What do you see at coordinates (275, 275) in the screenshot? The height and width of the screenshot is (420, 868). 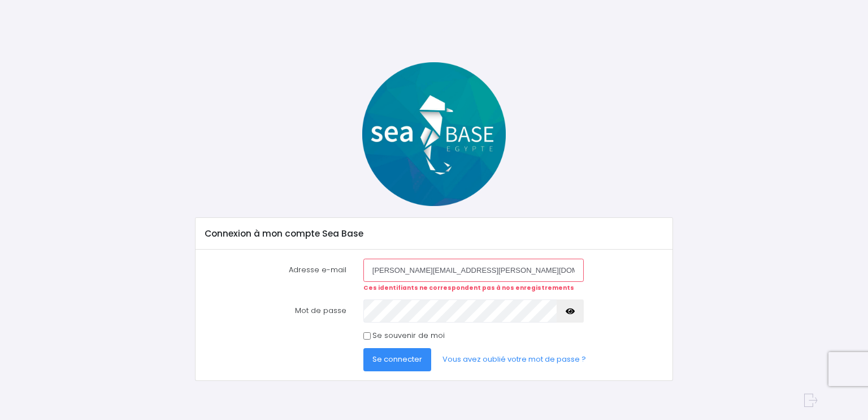 I see `label: Adresse e-mail` at bounding box center [275, 275].